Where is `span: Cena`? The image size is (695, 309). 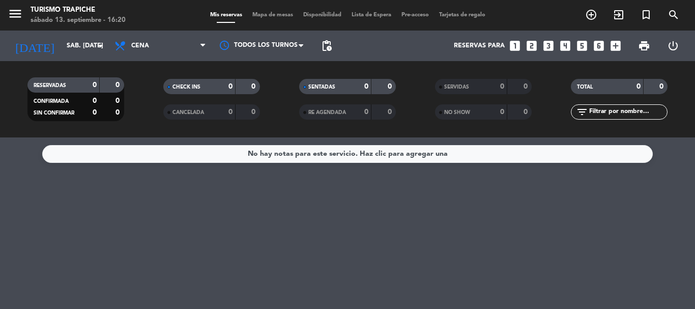 span: Cena is located at coordinates (140, 46).